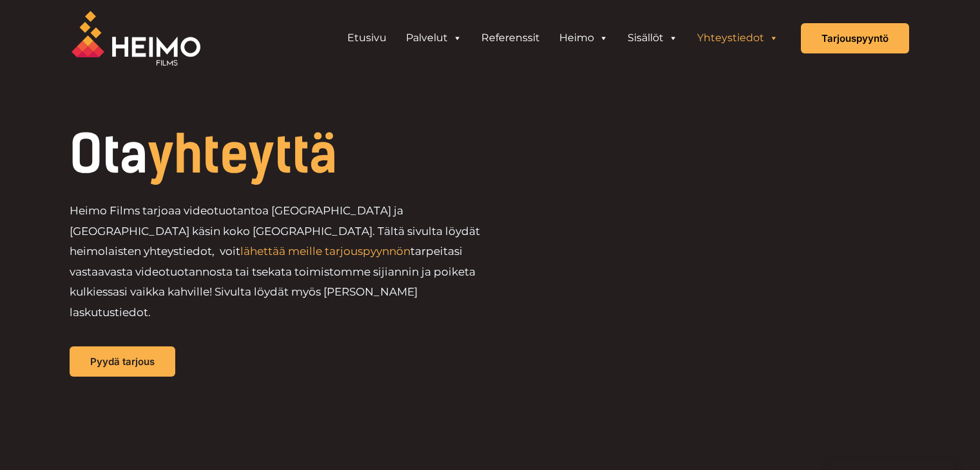 The width and height of the screenshot is (980, 470). I want to click on a: Referenssit, so click(510, 38).